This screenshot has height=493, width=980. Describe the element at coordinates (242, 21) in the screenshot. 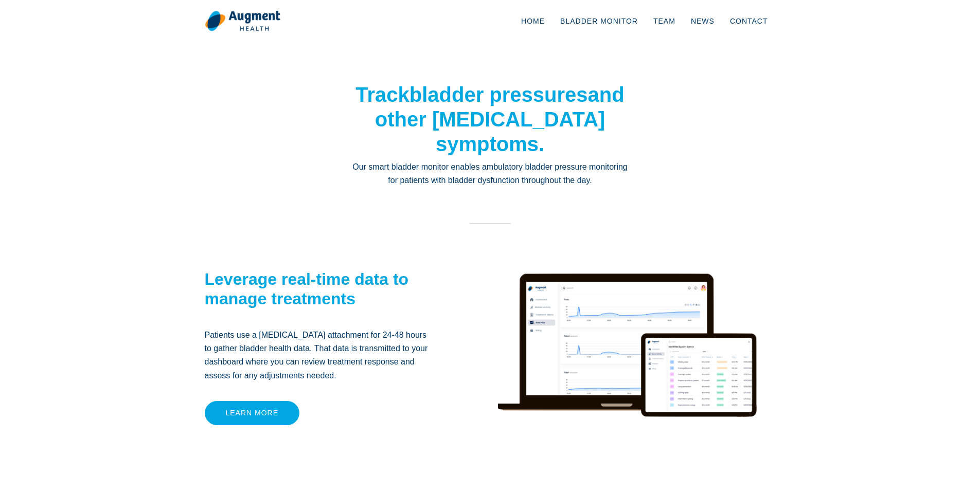

I see `img: logo` at that location.